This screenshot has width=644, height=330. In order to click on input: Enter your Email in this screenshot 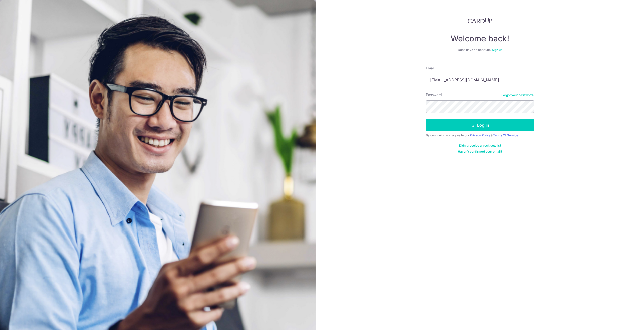, I will do `click(480, 80)`.